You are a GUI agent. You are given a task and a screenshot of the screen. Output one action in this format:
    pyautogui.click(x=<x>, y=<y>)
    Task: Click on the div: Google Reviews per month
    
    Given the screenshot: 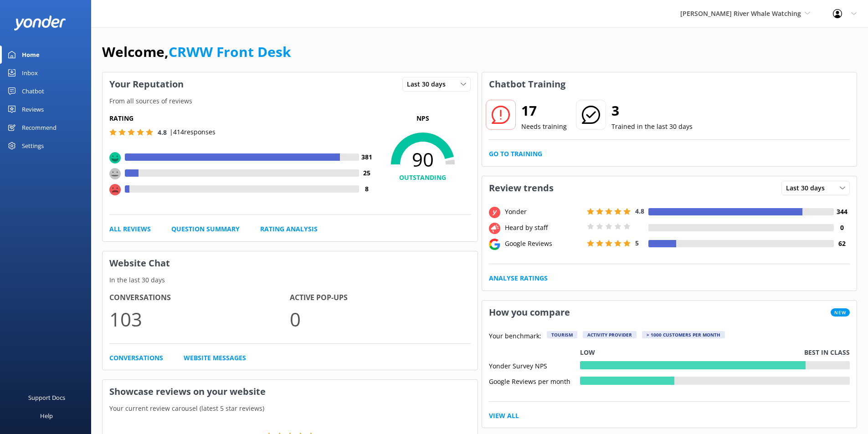 What is the action you would take?
    pyautogui.click(x=535, y=380)
    